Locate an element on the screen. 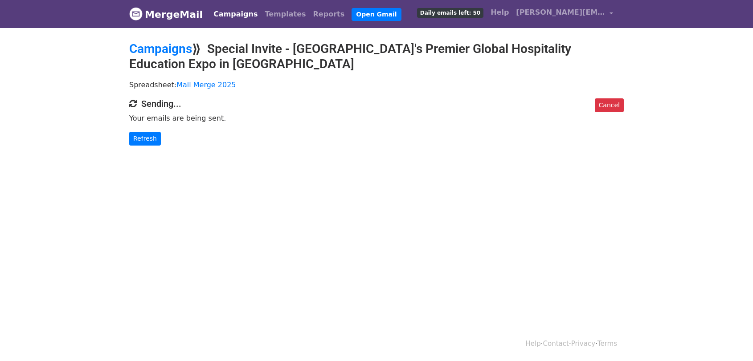 This screenshot has width=753, height=361. a: Contact is located at coordinates (556, 344).